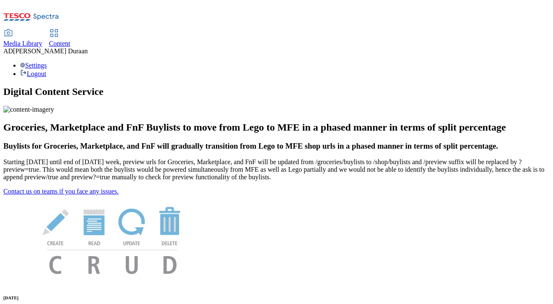  I want to click on span: Media Library, so click(23, 43).